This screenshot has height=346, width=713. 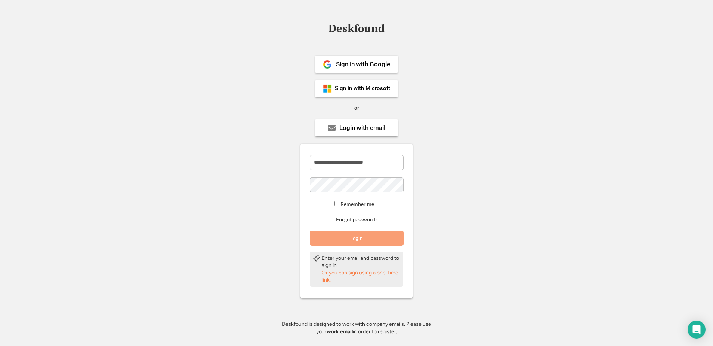 What do you see at coordinates (357, 203) in the screenshot?
I see `label: Remember me` at bounding box center [357, 203].